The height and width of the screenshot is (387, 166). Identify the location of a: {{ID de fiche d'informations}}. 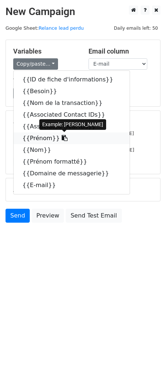
(71, 80).